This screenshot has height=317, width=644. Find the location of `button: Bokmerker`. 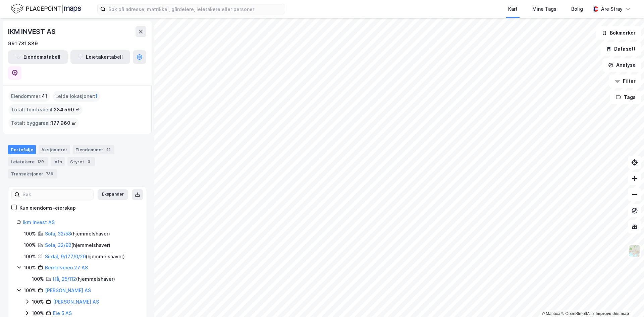

button: Bokmerker is located at coordinates (618, 33).